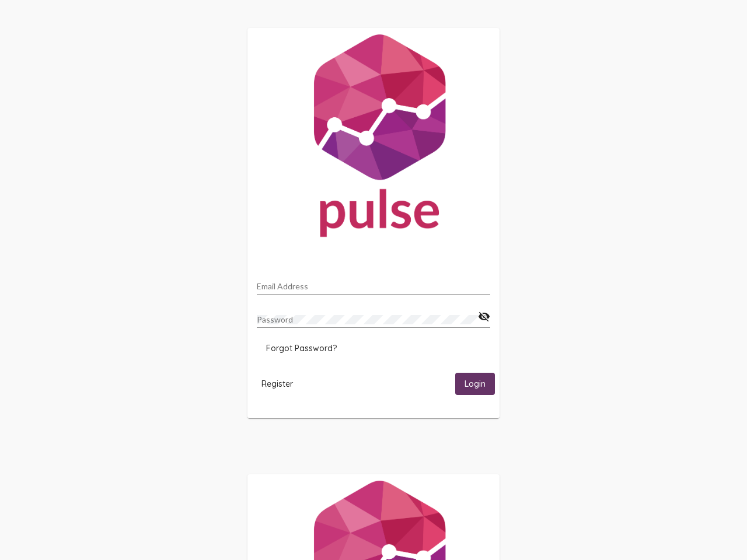 The width and height of the screenshot is (747, 560). I want to click on span: Register, so click(277, 384).